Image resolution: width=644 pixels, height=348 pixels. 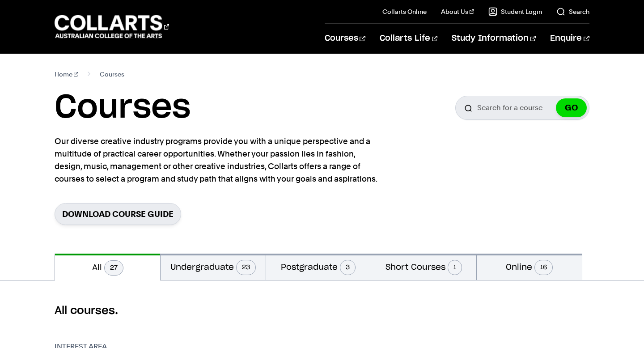 What do you see at coordinates (318, 267) in the screenshot?
I see `button: Postgraduate3` at bounding box center [318, 267].